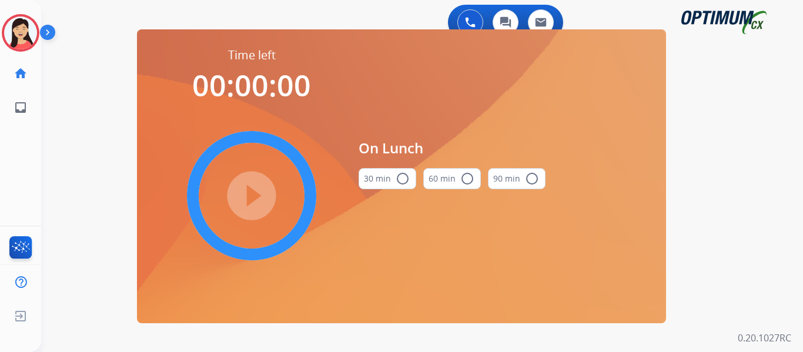 The image size is (803, 352). Describe the element at coordinates (764, 338) in the screenshot. I see `p: 0.20.1027RC` at that location.